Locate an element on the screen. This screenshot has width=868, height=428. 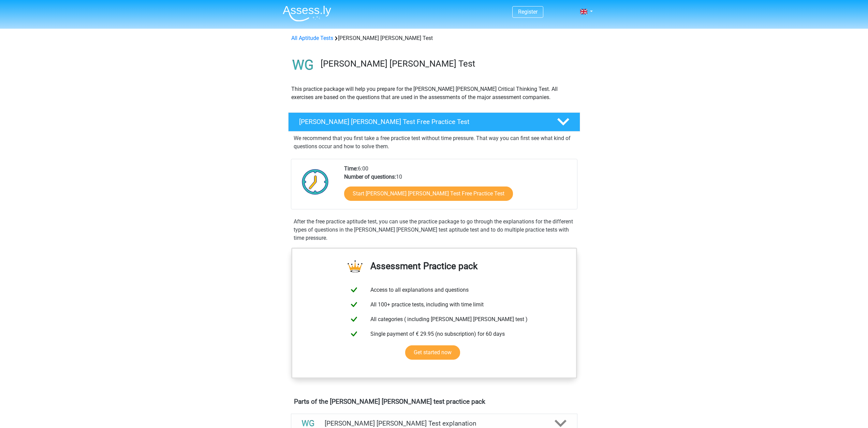
img: watson glaser test is located at coordinates (303, 65).